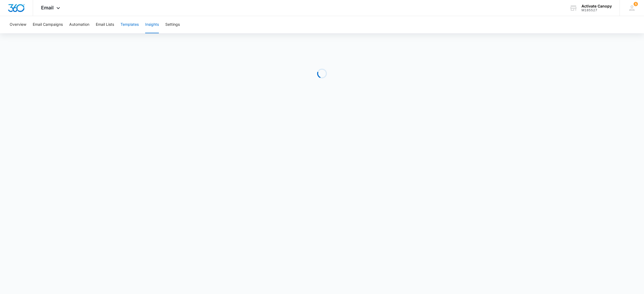 The height and width of the screenshot is (294, 644). Describe the element at coordinates (596, 10) in the screenshot. I see `div: account id` at that location.